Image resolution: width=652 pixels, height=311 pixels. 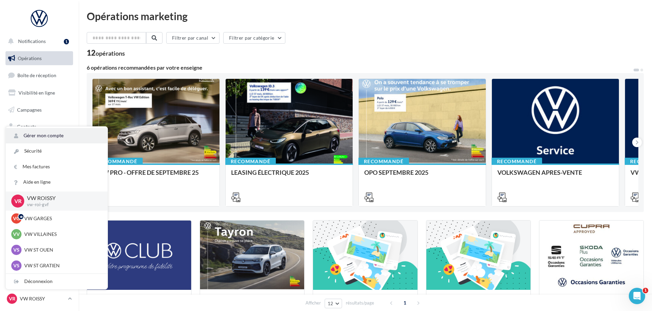 I want to click on a: Sécurité, so click(x=57, y=151).